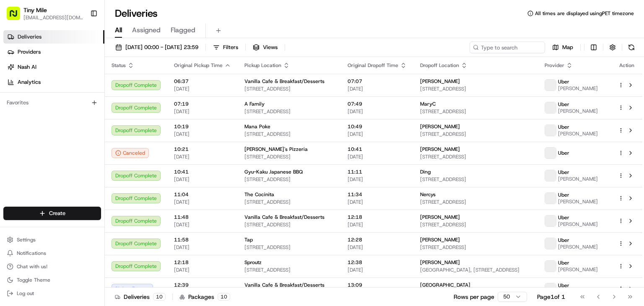 The width and height of the screenshot is (644, 306). I want to click on span: Tap, so click(248, 240).